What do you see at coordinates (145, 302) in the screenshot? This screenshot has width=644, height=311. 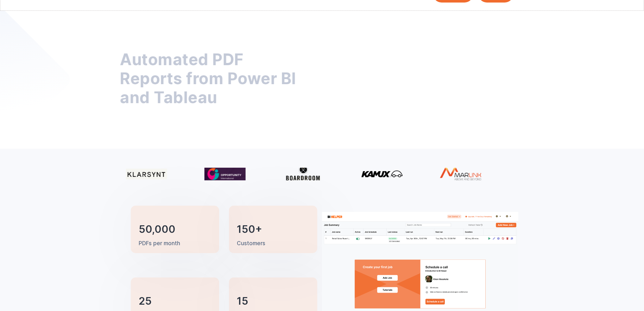 I see `h3: 25` at bounding box center [145, 302].